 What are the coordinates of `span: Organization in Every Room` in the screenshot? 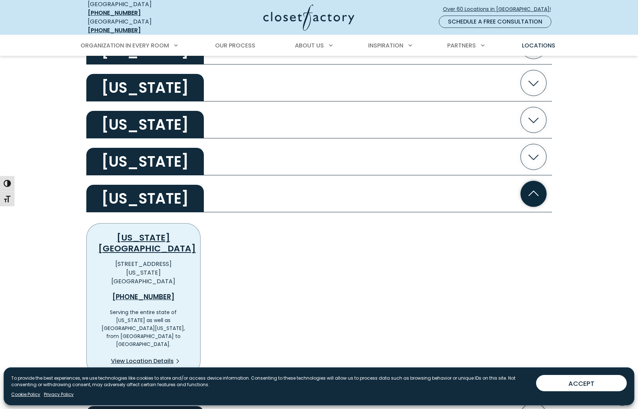 It's located at (125, 45).